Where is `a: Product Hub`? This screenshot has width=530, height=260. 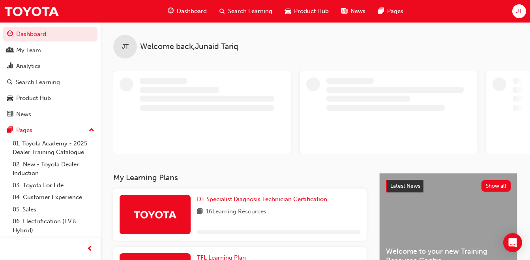 a: Product Hub is located at coordinates (50, 98).